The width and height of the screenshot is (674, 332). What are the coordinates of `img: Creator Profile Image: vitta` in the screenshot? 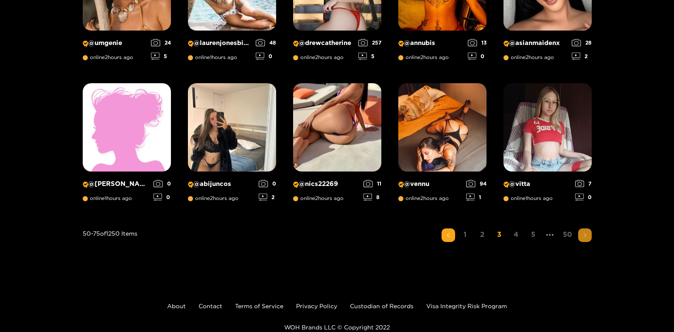 It's located at (548, 127).